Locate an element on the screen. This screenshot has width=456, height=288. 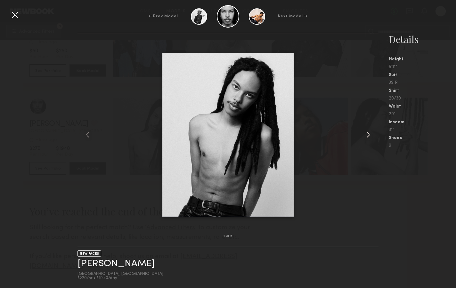
div: 29" is located at coordinates (423, 114).